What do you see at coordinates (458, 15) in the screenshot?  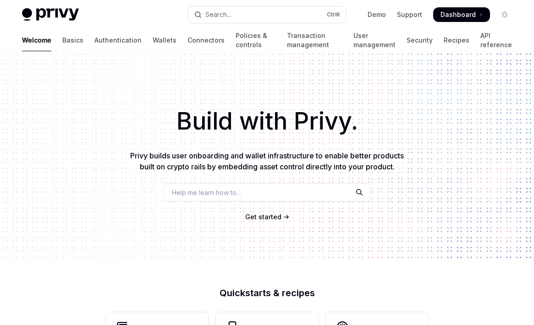 I see `span: Dashboard` at bounding box center [458, 15].